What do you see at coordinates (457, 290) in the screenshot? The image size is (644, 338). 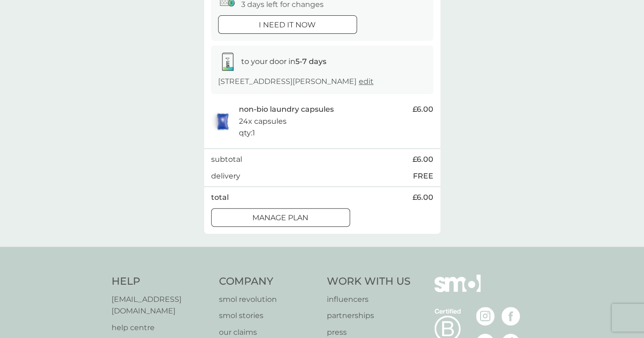 I see `img: smol` at bounding box center [457, 290].